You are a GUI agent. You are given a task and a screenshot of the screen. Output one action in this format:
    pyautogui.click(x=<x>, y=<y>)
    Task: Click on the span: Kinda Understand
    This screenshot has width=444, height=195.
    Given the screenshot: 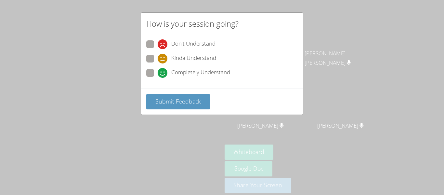 What is the action you would take?
    pyautogui.click(x=194, y=59)
    